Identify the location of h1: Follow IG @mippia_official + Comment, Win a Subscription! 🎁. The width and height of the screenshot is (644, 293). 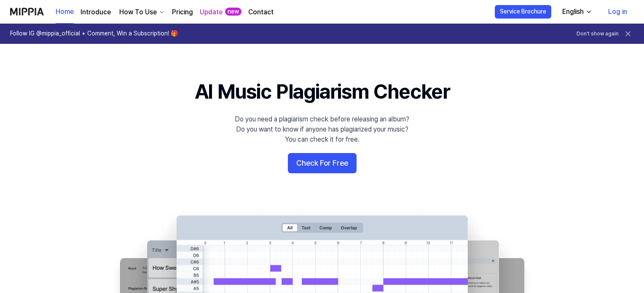
(94, 34).